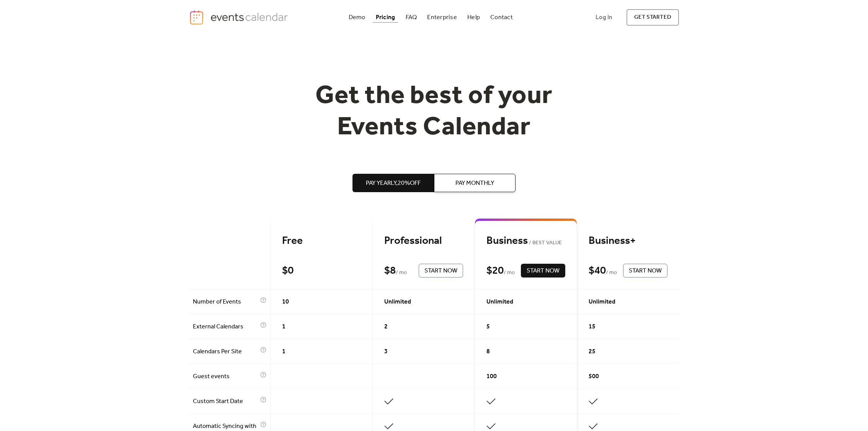 The image size is (868, 431). Describe the element at coordinates (492, 376) in the screenshot. I see `span: 100` at that location.